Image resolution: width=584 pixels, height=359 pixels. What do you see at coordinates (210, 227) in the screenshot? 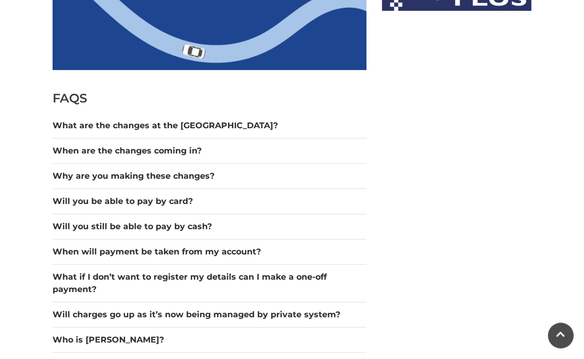
I see `button: Will you still be able to pay by cash?` at bounding box center [210, 227].